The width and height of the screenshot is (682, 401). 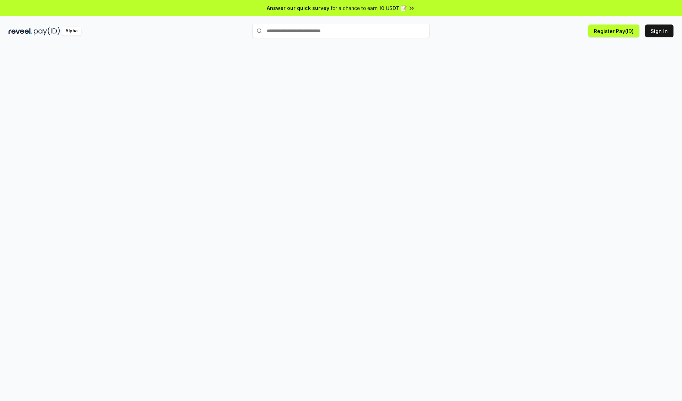 I want to click on span: for a chance to earn 10 USDT 📝, so click(x=369, y=8).